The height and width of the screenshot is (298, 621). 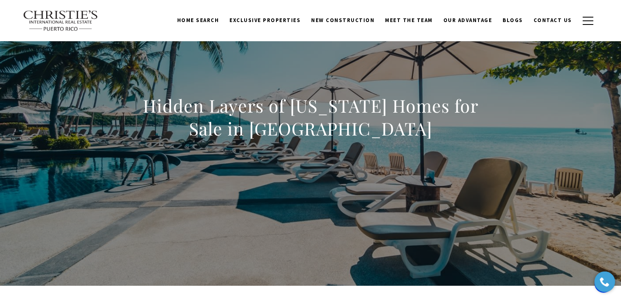 What do you see at coordinates (342, 20) in the screenshot?
I see `span: New Construction` at bounding box center [342, 20].